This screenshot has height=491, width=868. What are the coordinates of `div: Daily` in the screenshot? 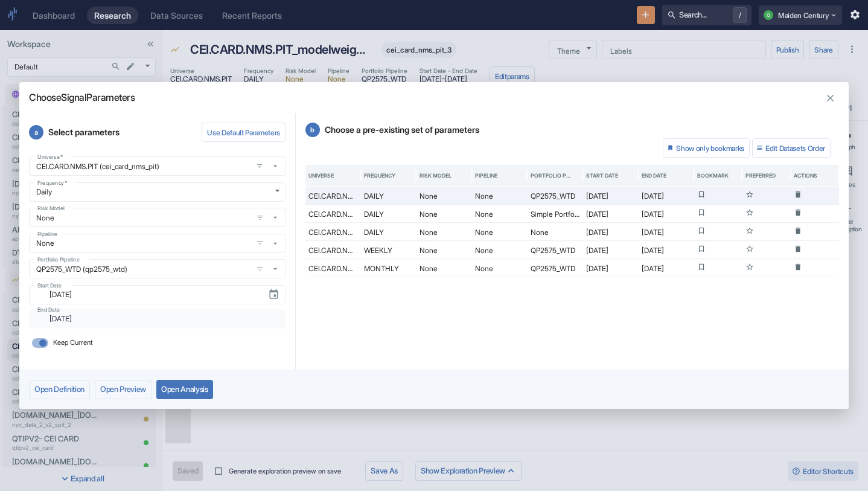 It's located at (157, 192).